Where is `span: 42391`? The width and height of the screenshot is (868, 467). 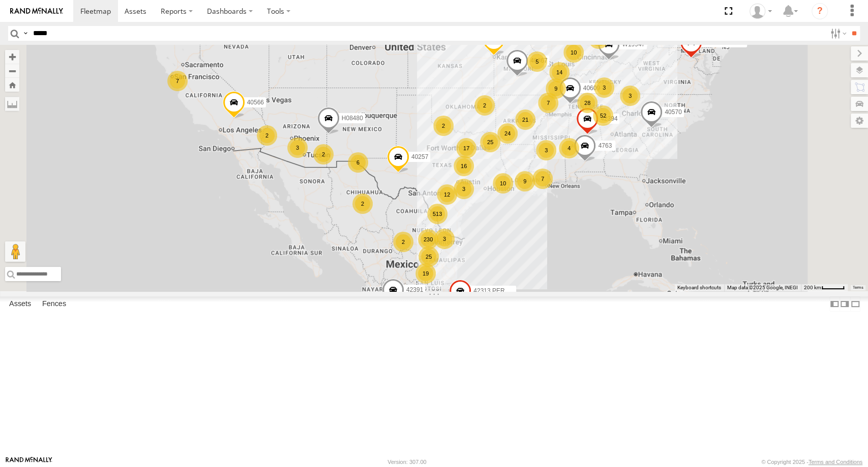 span: 42391 is located at coordinates (414, 290).